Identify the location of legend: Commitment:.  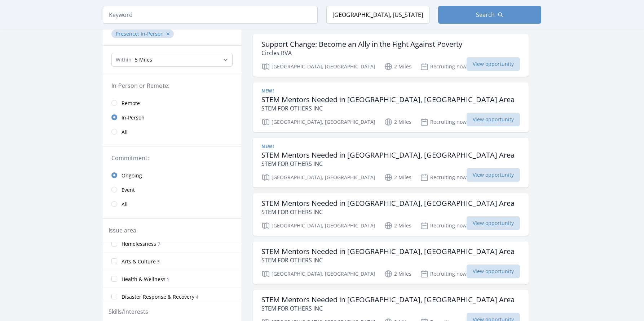
(172, 158).